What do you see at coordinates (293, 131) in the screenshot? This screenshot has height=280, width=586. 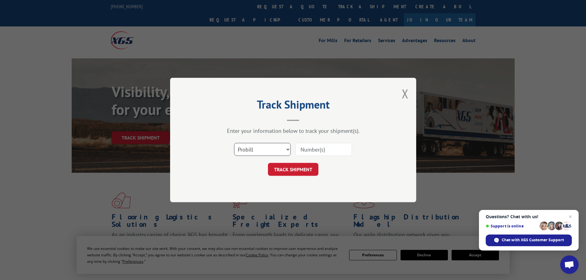 I see `div: Enter your information below to track your shipment(s).` at bounding box center [293, 131].